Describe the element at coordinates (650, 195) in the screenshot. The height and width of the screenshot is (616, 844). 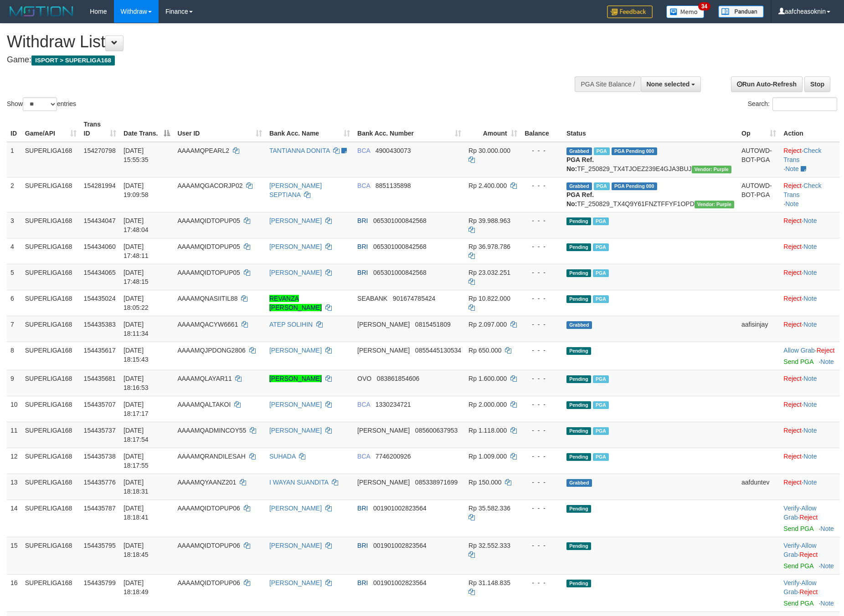
I see `td: TF_250829_TX4Q9Y61FNZTFFYF1OPD` at that location.